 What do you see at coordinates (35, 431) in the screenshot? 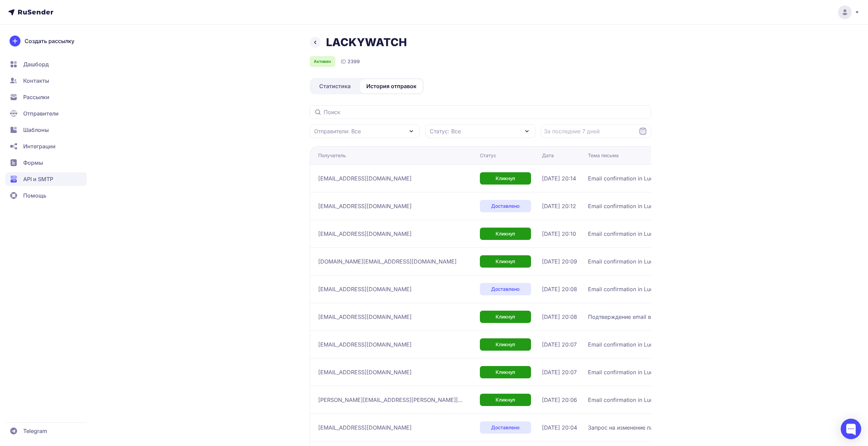
I see `span: Telegram` at bounding box center [35, 431].